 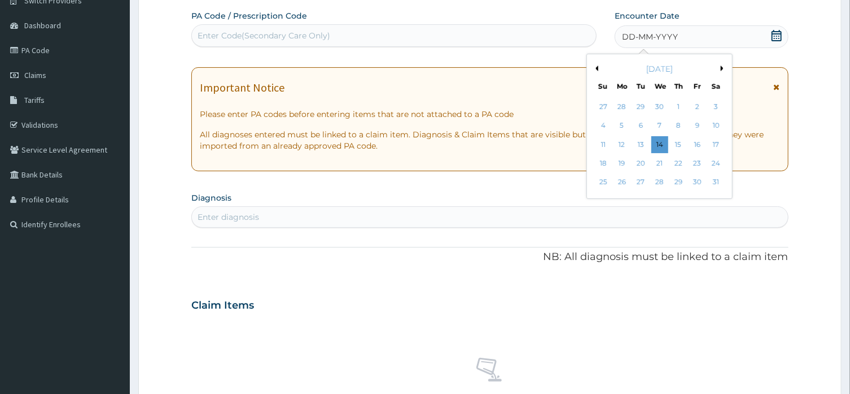 What do you see at coordinates (34, 100) in the screenshot?
I see `span: Tariffs` at bounding box center [34, 100].